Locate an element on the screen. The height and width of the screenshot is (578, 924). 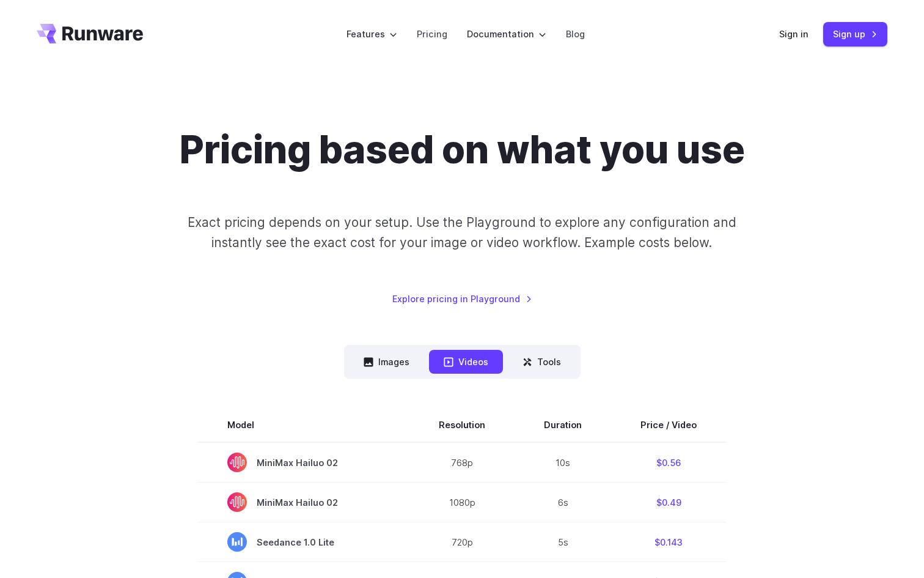
th: Model is located at coordinates (304, 425).